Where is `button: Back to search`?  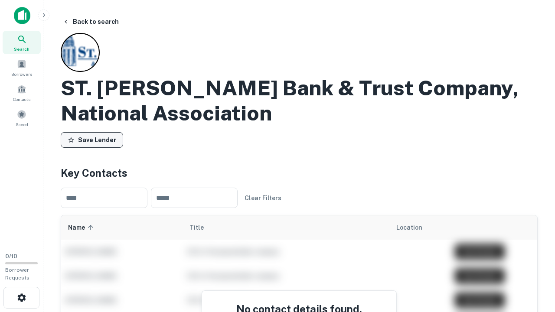 button: Back to search is located at coordinates (91, 22).